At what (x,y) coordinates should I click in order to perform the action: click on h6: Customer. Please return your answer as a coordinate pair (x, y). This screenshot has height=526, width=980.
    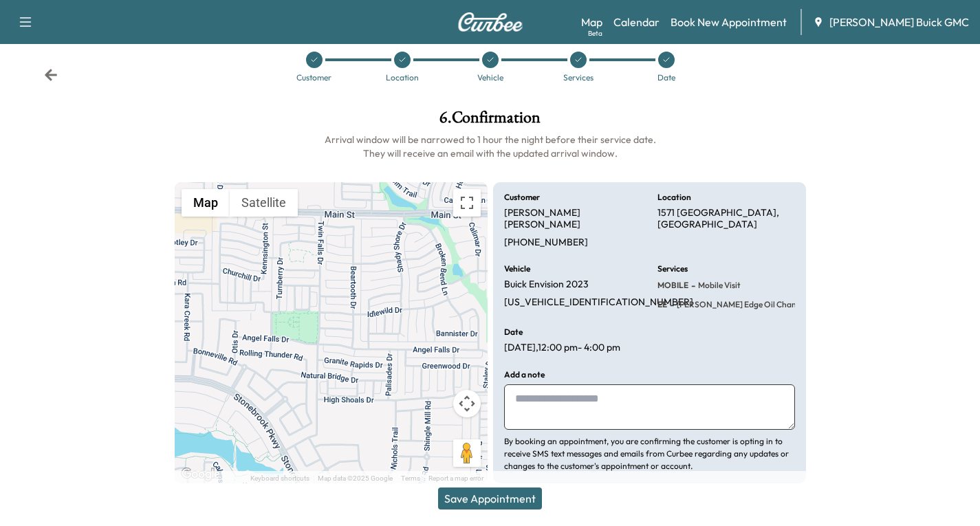
    Looking at the image, I should click on (522, 198).